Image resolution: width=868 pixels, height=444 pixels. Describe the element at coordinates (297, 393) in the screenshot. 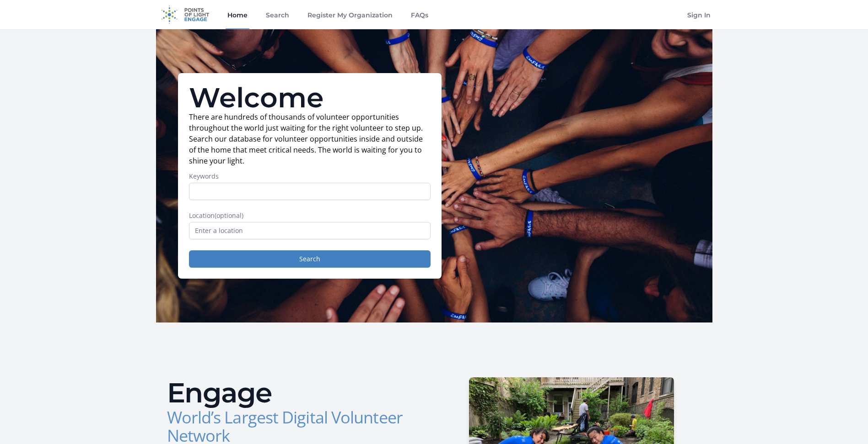

I see `h2: Engage` at that location.